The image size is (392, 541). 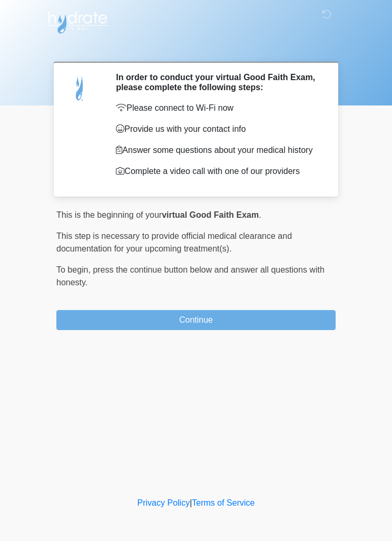 What do you see at coordinates (74, 270) in the screenshot?
I see `span: To begin,` at bounding box center [74, 270].